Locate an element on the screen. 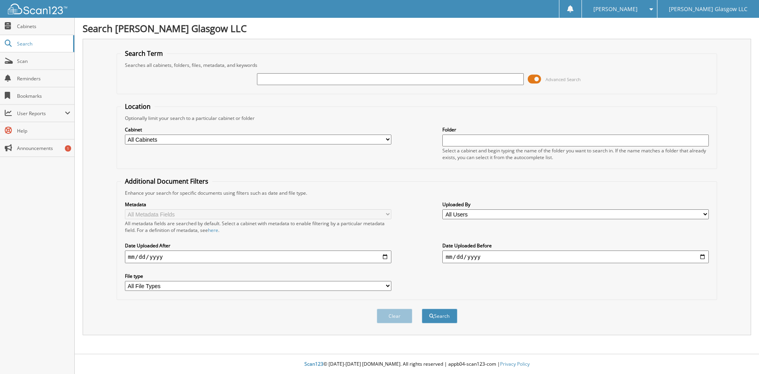 The image size is (759, 374). div: 1 is located at coordinates (68, 148).